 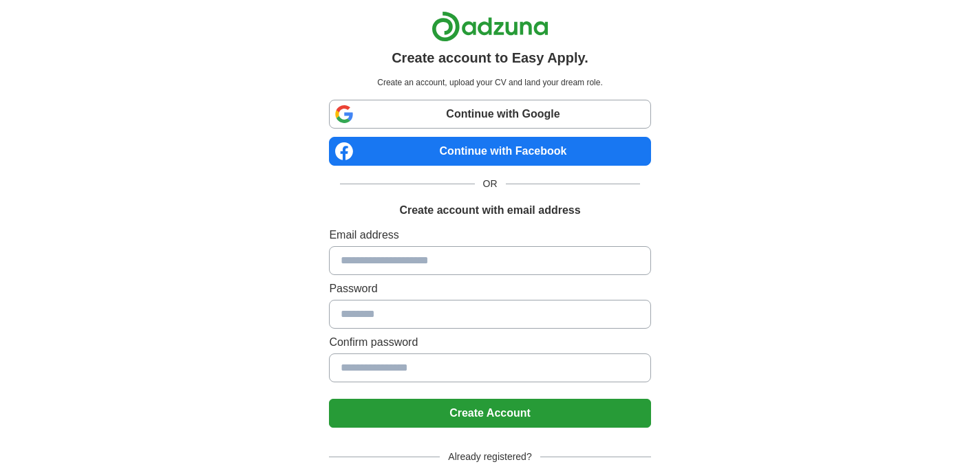 I want to click on h1: Create account to Easy Apply., so click(x=490, y=58).